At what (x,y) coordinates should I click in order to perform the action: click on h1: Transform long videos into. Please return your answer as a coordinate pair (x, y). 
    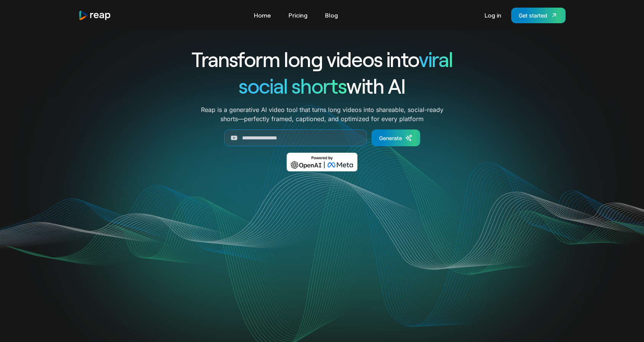
    Looking at the image, I should click on (322, 59).